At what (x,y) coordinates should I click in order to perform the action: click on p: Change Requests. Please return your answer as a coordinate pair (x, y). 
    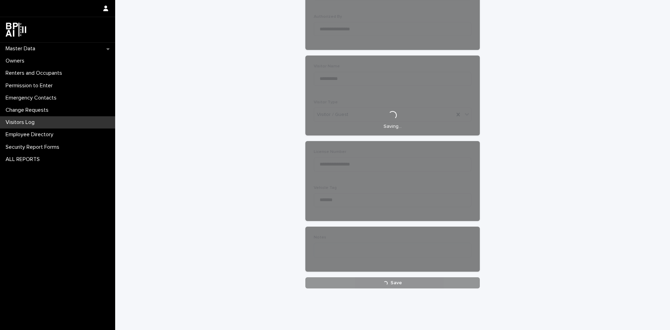
    Looking at the image, I should click on (28, 110).